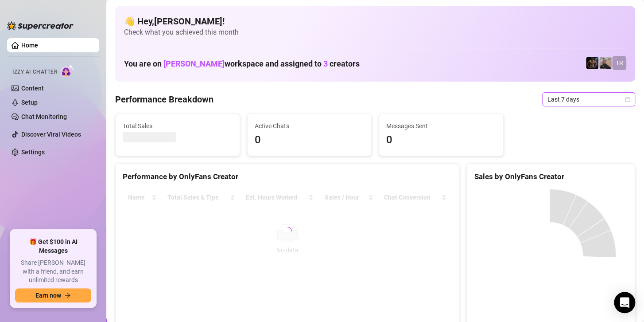 This screenshot has height=322, width=644. I want to click on span: 🎁 Get $100 in AI Messages, so click(53, 246).